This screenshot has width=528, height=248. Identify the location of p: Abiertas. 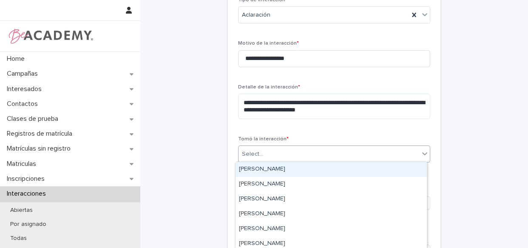
(21, 210).